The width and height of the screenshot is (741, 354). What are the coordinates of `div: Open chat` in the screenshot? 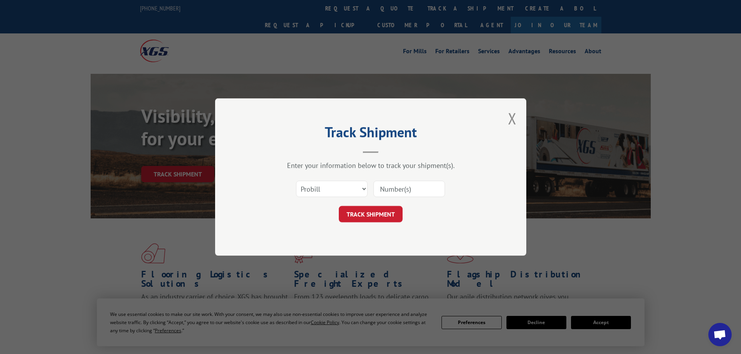 It's located at (720, 335).